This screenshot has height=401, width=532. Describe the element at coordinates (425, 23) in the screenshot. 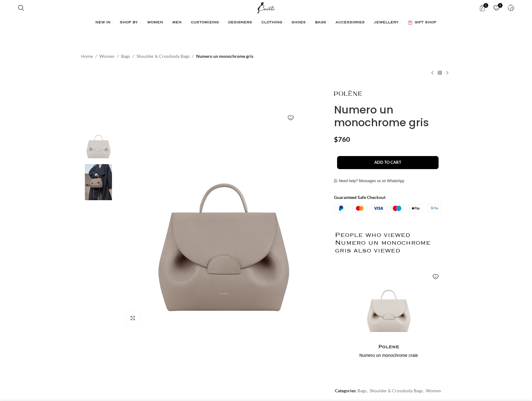

I see `span: GIFT SHOP` at that location.